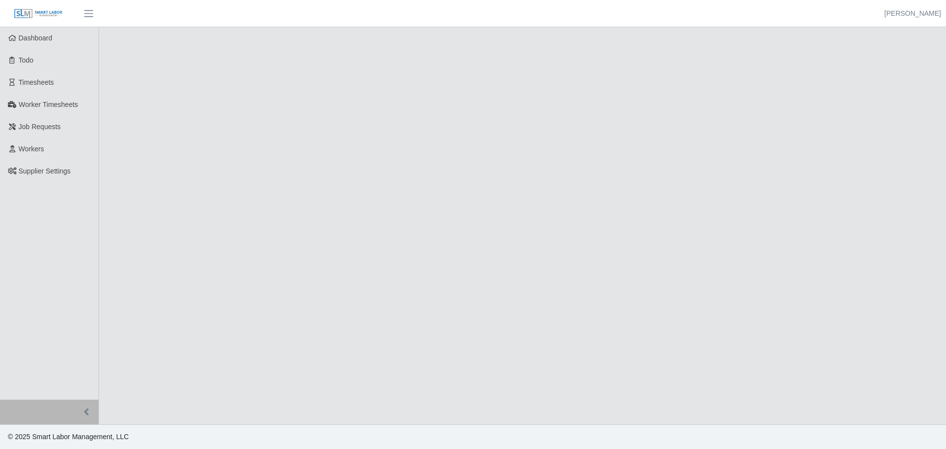 The height and width of the screenshot is (449, 946). I want to click on span: © 2025 Smart Labor Management, LLC, so click(68, 436).